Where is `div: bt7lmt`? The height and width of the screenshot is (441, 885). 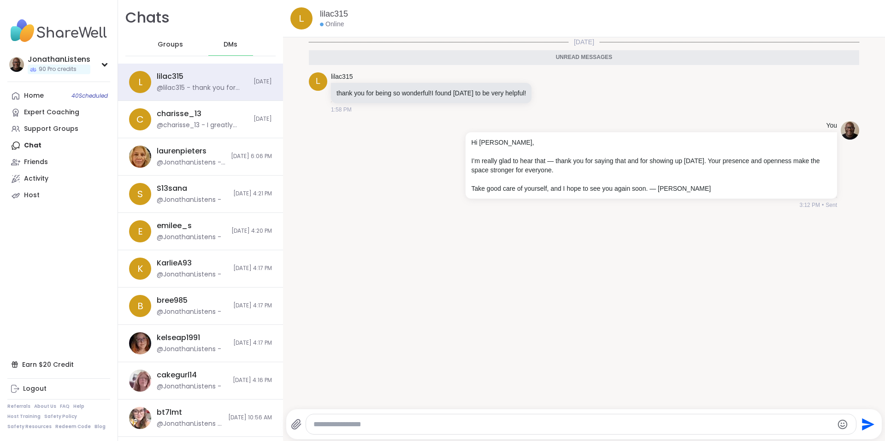 div: bt7lmt is located at coordinates (169, 413).